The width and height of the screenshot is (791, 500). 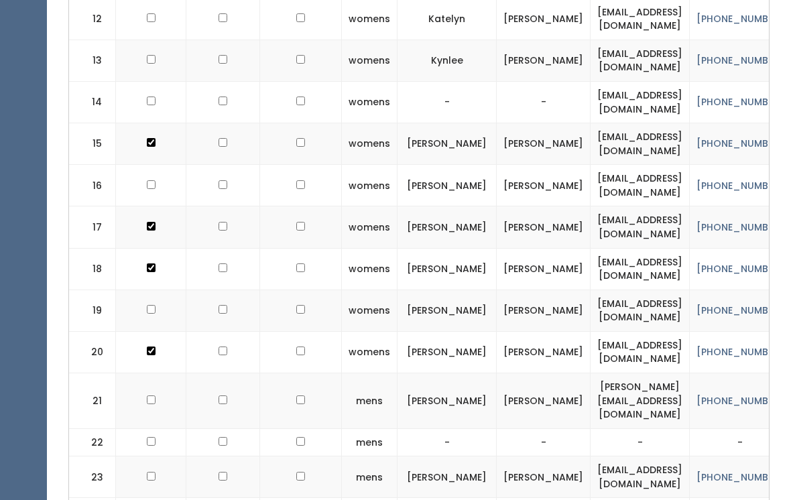 I want to click on td: 13, so click(x=93, y=60).